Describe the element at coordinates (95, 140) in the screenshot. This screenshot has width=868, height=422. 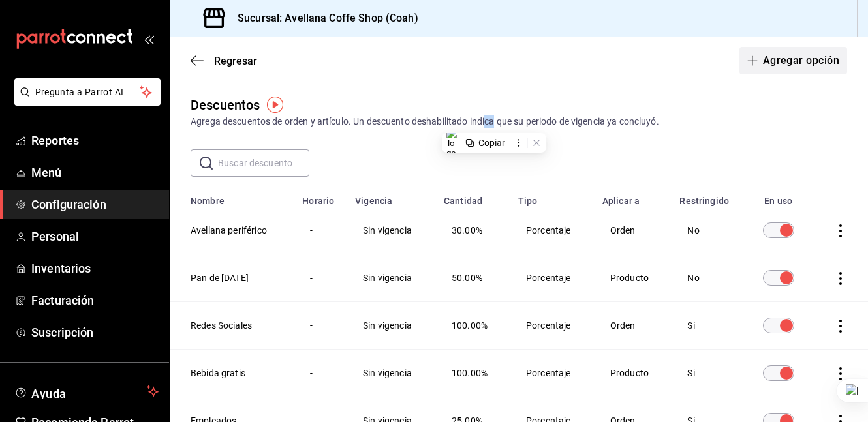
I see `span: Reportes` at that location.